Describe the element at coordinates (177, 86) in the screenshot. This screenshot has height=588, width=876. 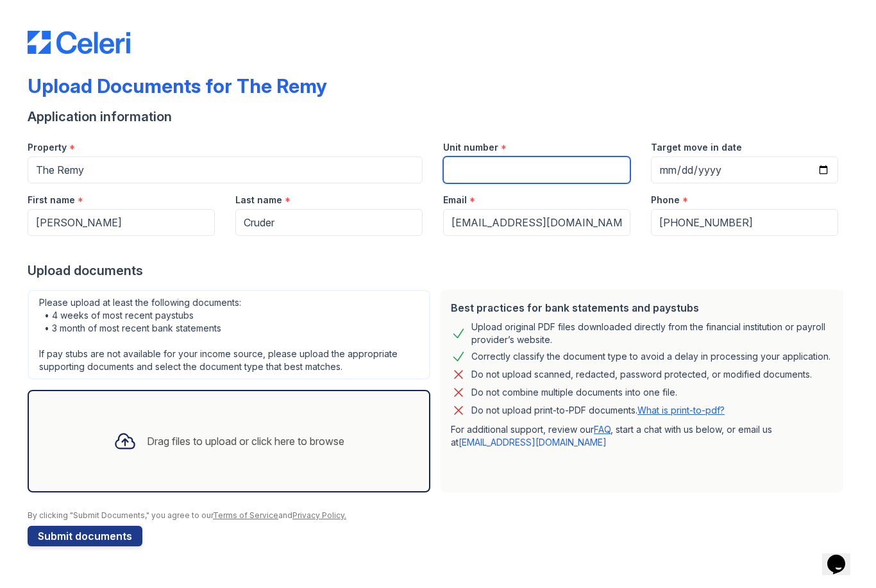
I see `div: Upload Documents for The Remy` at that location.